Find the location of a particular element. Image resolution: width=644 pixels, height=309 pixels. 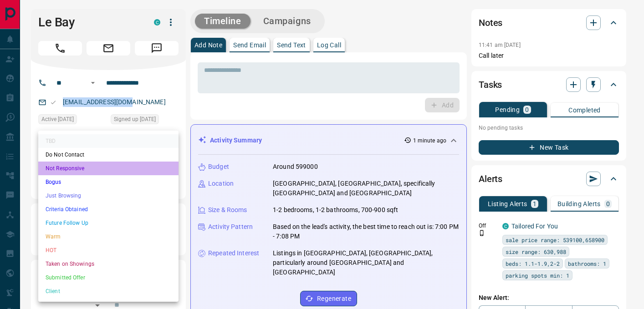

li: Just Browsing is located at coordinates (108, 196).